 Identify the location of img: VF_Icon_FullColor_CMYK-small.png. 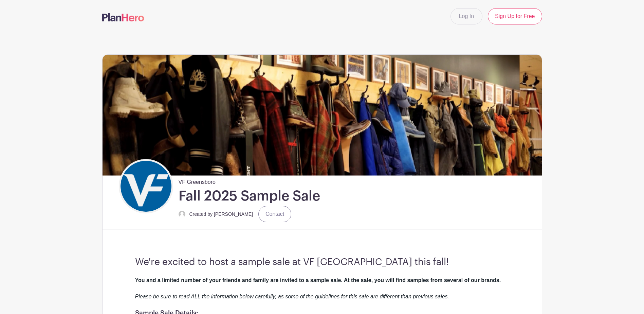
(146, 186).